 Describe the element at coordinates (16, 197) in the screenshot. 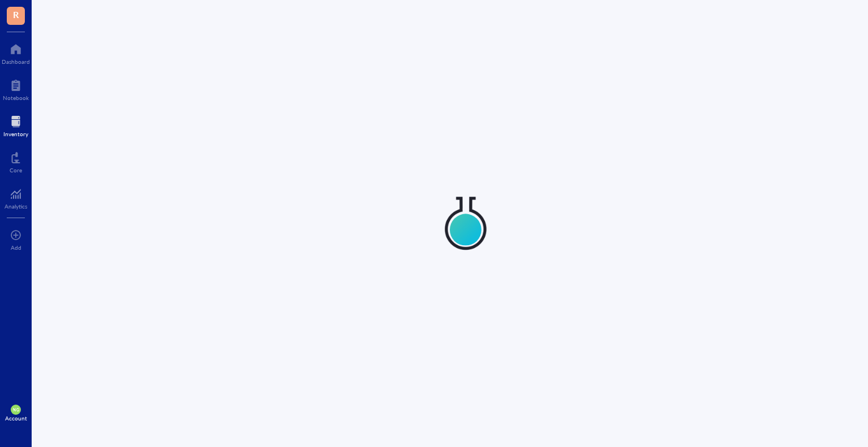

I see `a: Analytics` at that location.